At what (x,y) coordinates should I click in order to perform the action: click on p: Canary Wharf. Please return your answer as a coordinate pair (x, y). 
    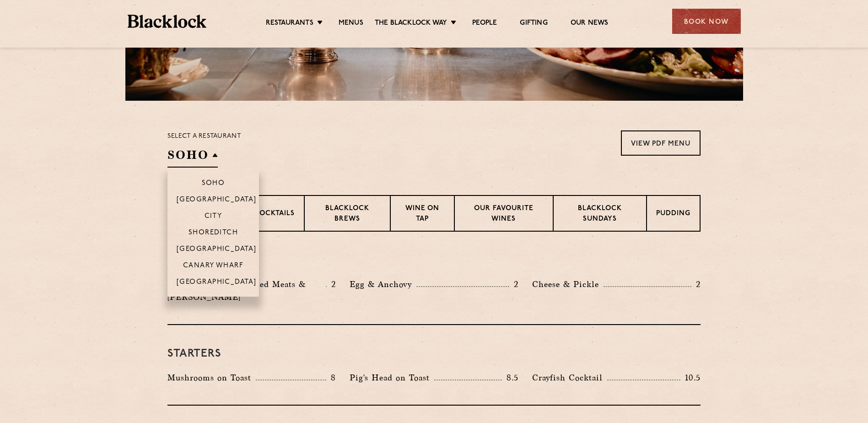
    Looking at the image, I should click on (213, 267).